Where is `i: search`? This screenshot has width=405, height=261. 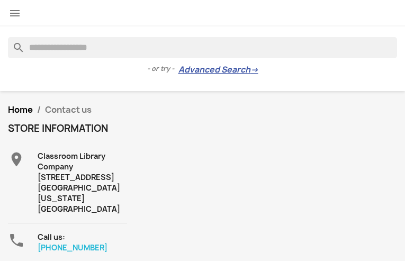
i: search is located at coordinates (14, 43).